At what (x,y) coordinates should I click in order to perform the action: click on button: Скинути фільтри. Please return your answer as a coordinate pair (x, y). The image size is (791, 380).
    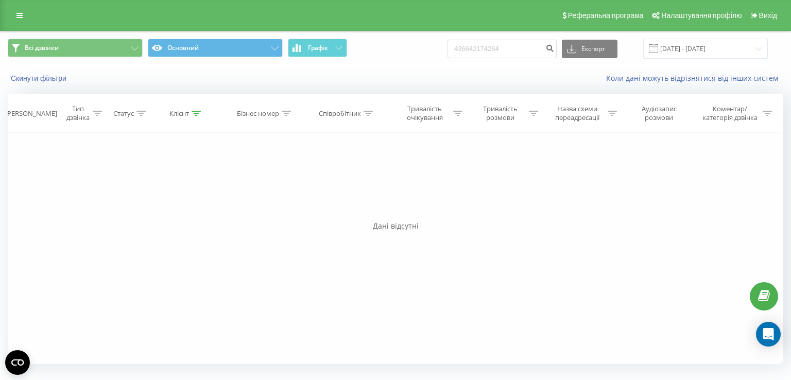
    Looking at the image, I should click on (40, 78).